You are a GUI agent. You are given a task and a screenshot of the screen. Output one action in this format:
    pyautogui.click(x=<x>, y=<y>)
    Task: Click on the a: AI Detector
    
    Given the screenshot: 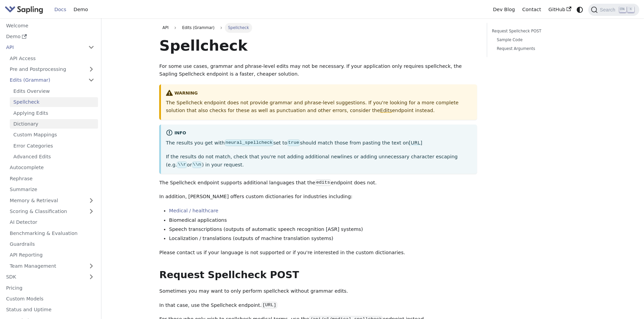 What is the action you would take?
    pyautogui.click(x=52, y=222)
    